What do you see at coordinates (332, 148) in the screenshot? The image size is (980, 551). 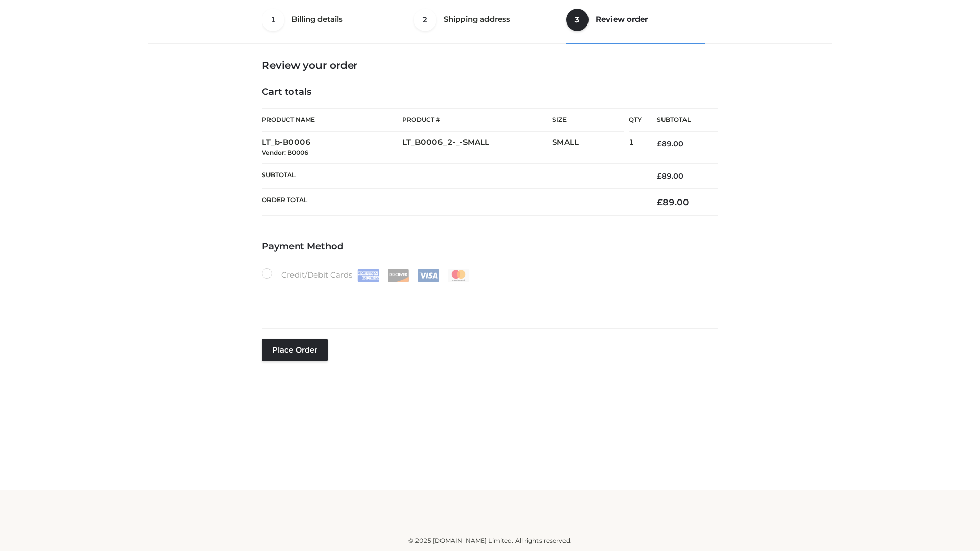 I see `td: LT_b-B0006` at bounding box center [332, 148].